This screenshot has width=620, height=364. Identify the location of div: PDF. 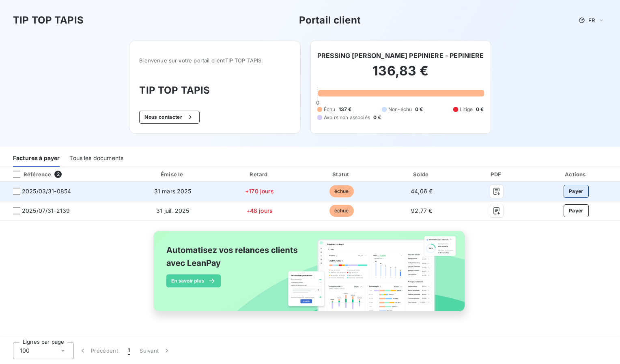
(497, 174).